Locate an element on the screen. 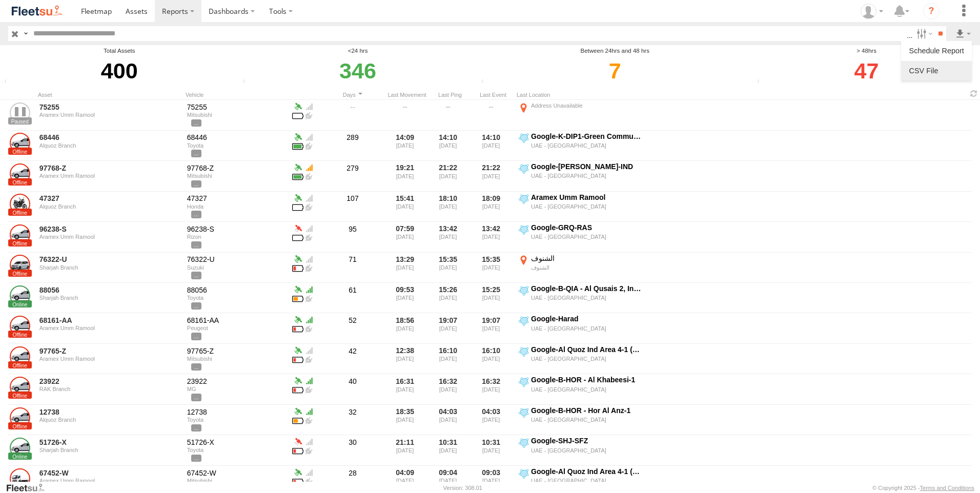 This screenshot has height=493, width=980. a: 67452-W is located at coordinates (110, 473).